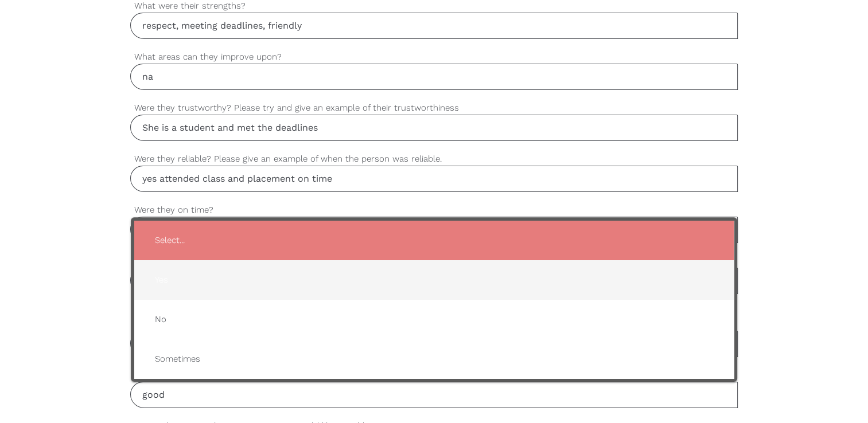  What do you see at coordinates (434, 210) in the screenshot?
I see `label: Were they on time?` at bounding box center [434, 210].